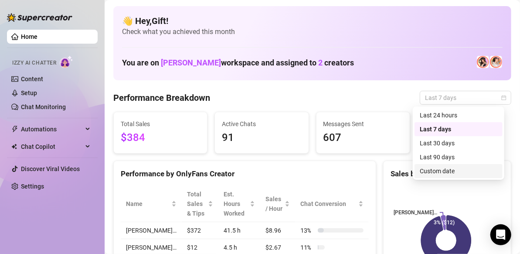 Image resolution: width=520 pixels, height=254 pixels. What do you see at coordinates (50, 169) in the screenshot?
I see `a: Discover Viral Videos` at bounding box center [50, 169].